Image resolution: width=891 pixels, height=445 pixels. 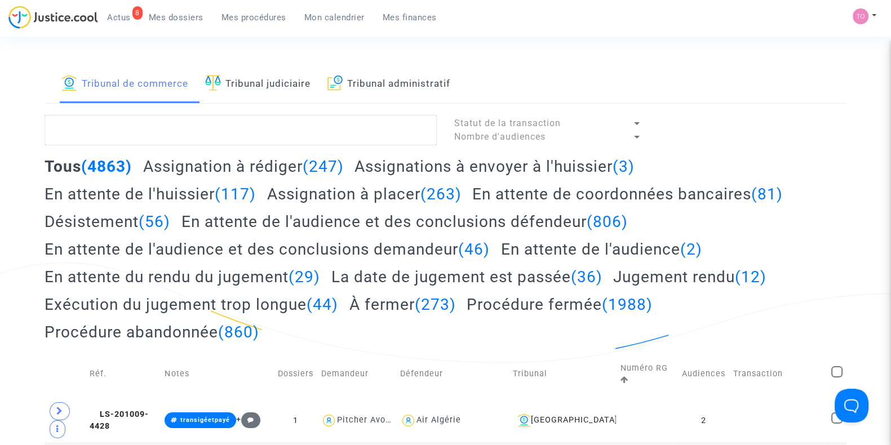 What do you see at coordinates (304, 277) in the screenshot?
I see `span: (29)` at bounding box center [304, 277].